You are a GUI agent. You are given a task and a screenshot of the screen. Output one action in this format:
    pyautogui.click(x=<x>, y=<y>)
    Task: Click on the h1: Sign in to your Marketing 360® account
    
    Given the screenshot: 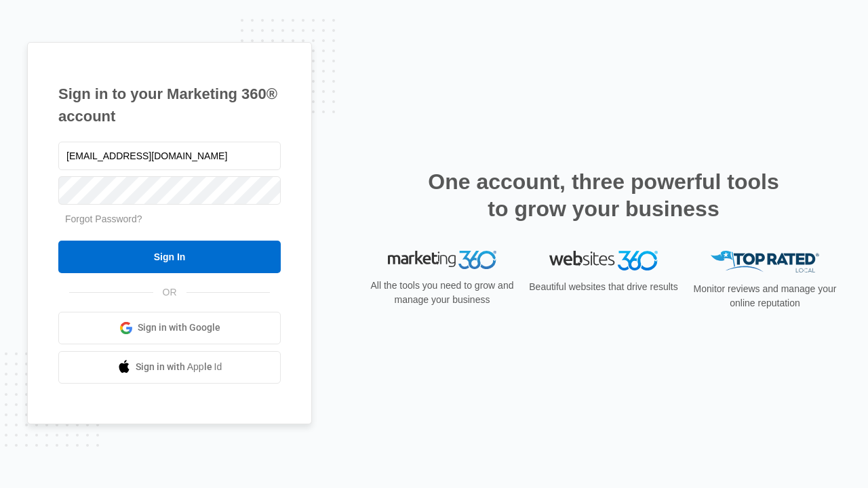 What is the action you would take?
    pyautogui.click(x=169, y=105)
    